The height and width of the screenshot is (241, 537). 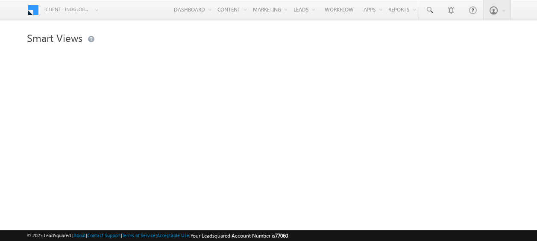 What do you see at coordinates (173, 235) in the screenshot?
I see `a: Acceptable Use` at bounding box center [173, 235].